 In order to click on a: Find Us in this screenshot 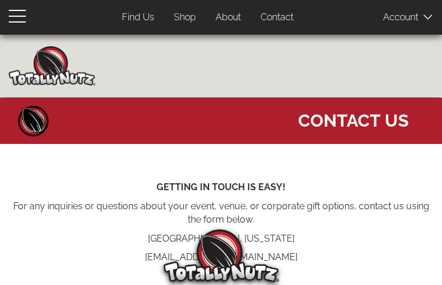, I will do `click(138, 17)`.